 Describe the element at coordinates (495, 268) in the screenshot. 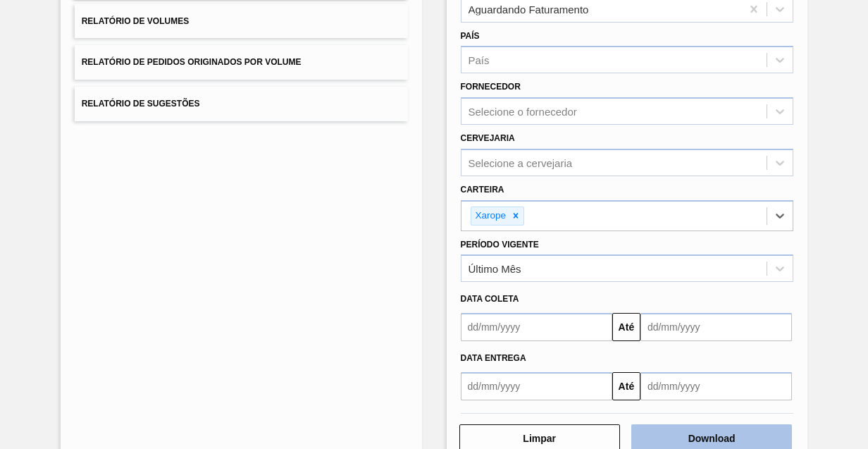

I see `div: Último Mês` at that location.